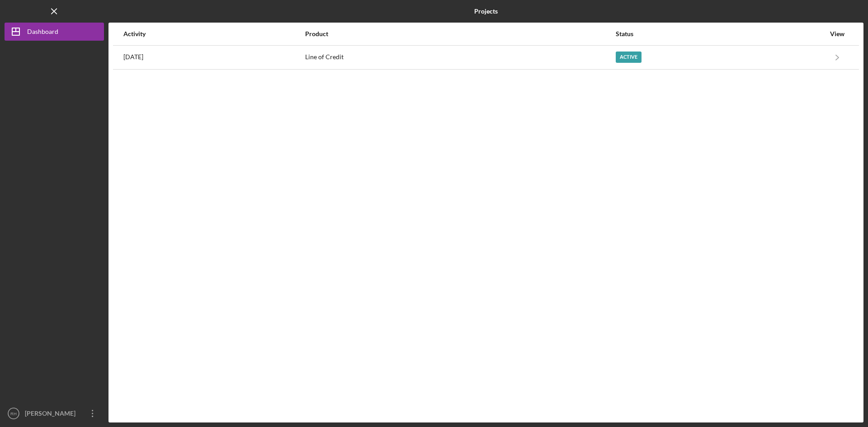 This screenshot has height=427, width=868. What do you see at coordinates (720, 34) in the screenshot?
I see `div: Status` at bounding box center [720, 34].